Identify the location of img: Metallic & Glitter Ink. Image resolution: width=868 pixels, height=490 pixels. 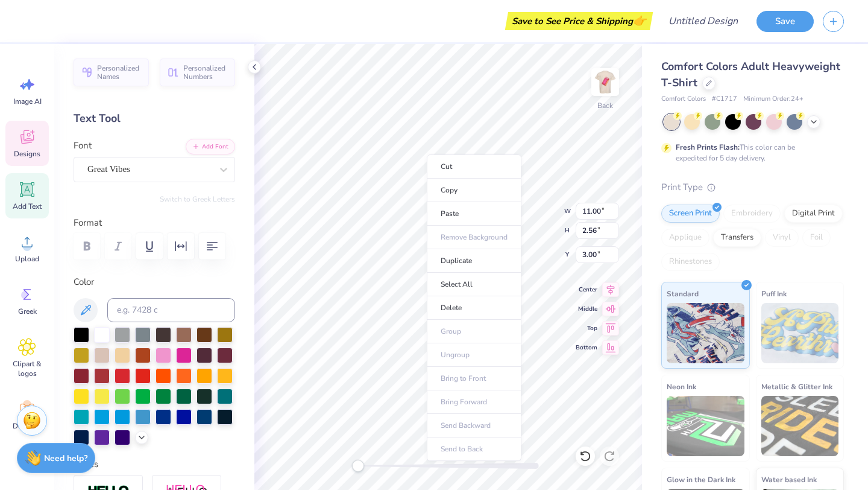
(800, 426).